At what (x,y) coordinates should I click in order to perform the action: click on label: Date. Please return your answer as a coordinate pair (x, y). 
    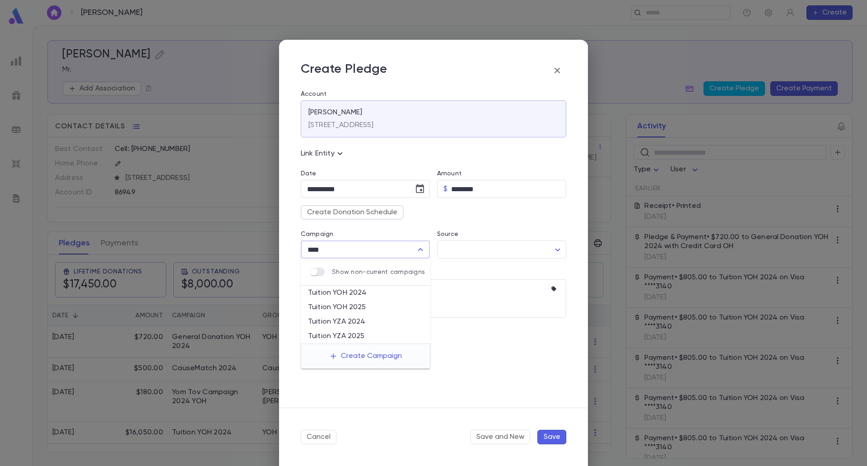
    Looking at the image, I should click on (365, 173).